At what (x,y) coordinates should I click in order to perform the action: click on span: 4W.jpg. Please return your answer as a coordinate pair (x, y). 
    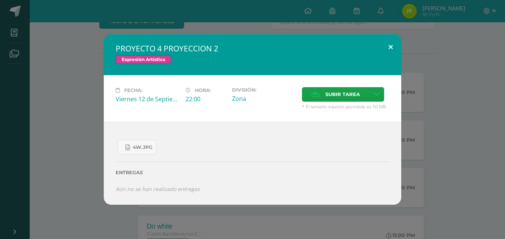
    Looking at the image, I should click on (142, 147).